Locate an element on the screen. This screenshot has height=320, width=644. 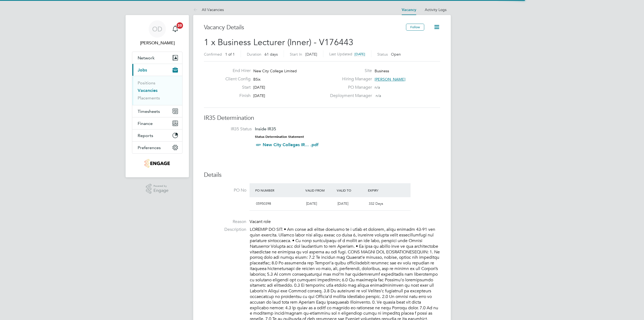
button: Timesheets is located at coordinates (157, 111).